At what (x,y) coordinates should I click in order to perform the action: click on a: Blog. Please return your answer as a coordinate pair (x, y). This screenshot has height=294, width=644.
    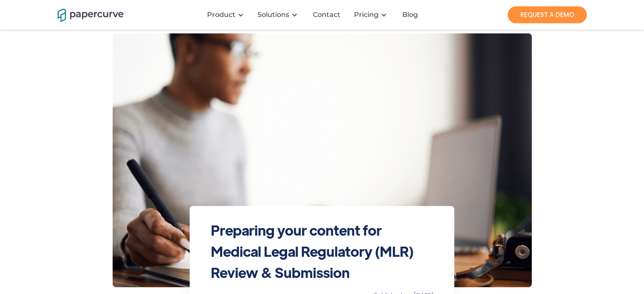
    Looking at the image, I should click on (411, 15).